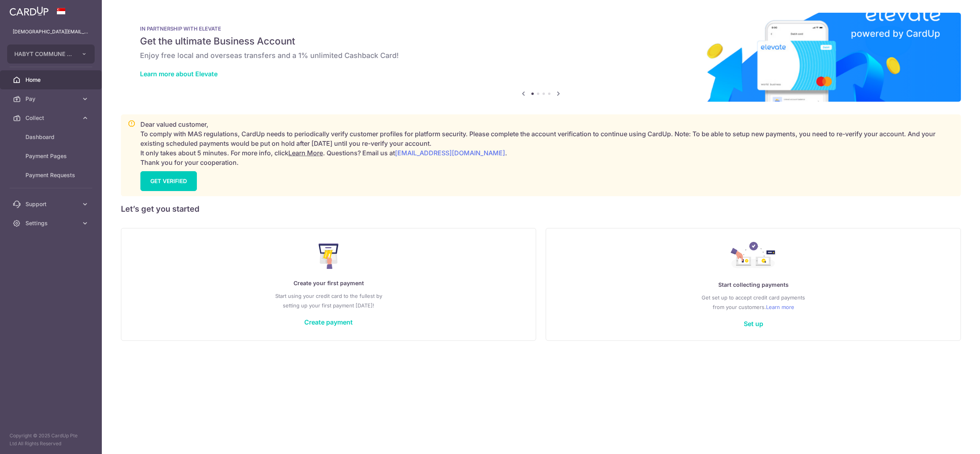 Image resolution: width=980 pixels, height=454 pixels. Describe the element at coordinates (306, 153) in the screenshot. I see `a: Learn More` at that location.